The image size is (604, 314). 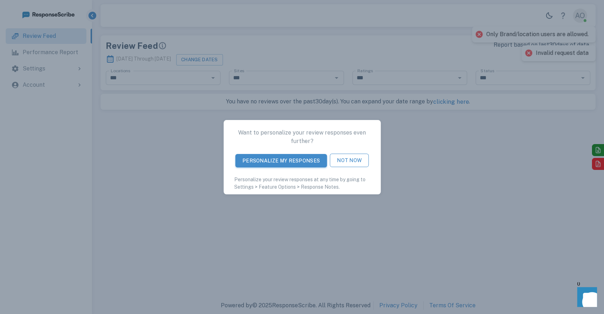 What do you see at coordinates (349, 160) in the screenshot?
I see `button: Not Now` at bounding box center [349, 160].